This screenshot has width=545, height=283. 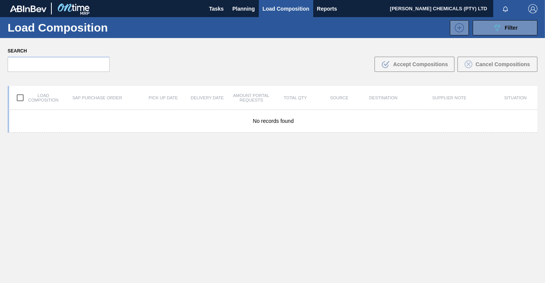 What do you see at coordinates (217, 9) in the screenshot?
I see `span: Tasks` at bounding box center [217, 9].